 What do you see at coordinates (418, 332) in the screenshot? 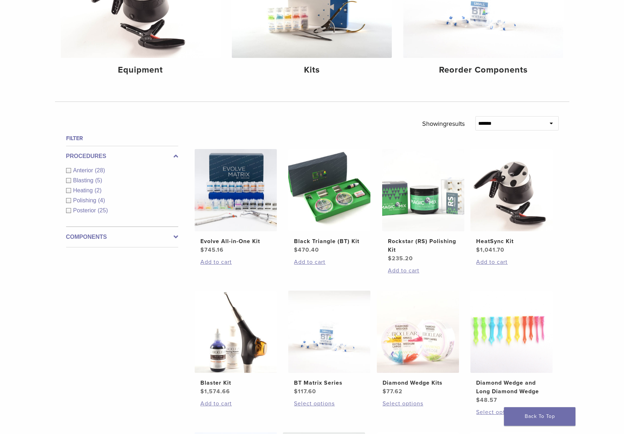
I see `img: Diamond Wedge Kits` at bounding box center [418, 332].